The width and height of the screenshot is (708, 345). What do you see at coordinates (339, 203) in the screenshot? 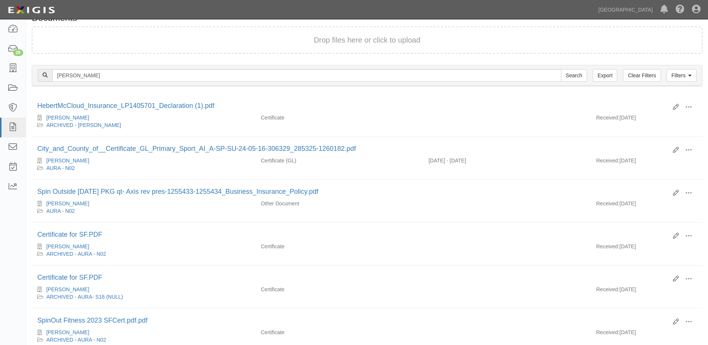
I see `div: Other Document` at bounding box center [339, 203].